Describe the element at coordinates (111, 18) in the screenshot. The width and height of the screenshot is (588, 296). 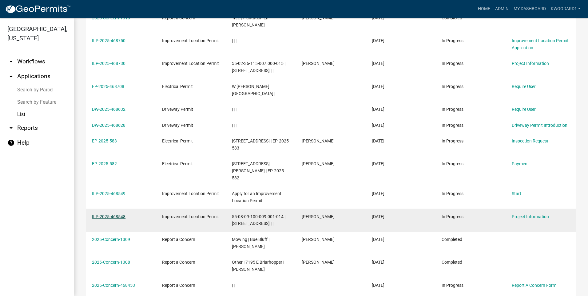
I see `a: 2025-Concern-1310` at that location.